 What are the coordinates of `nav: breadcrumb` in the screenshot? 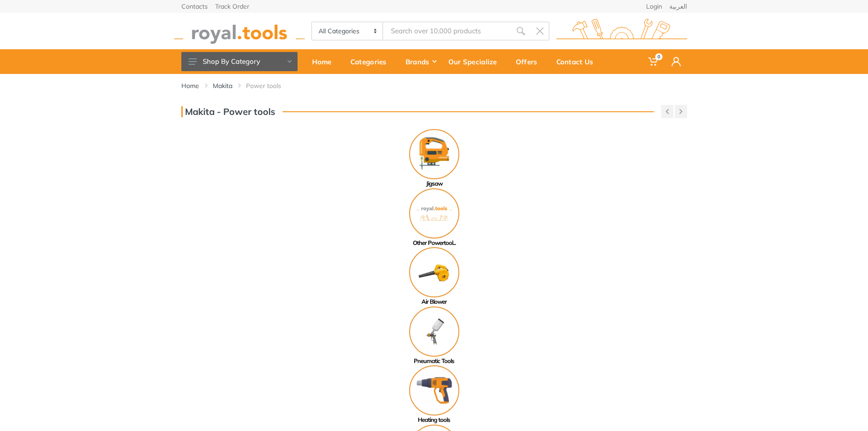 It's located at (435, 86).